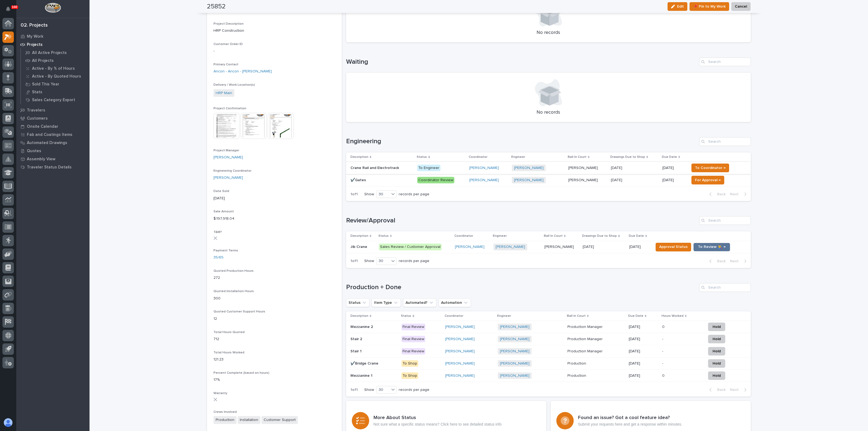 This screenshot has width=868, height=431. I want to click on a: All Active Projects, so click(55, 53).